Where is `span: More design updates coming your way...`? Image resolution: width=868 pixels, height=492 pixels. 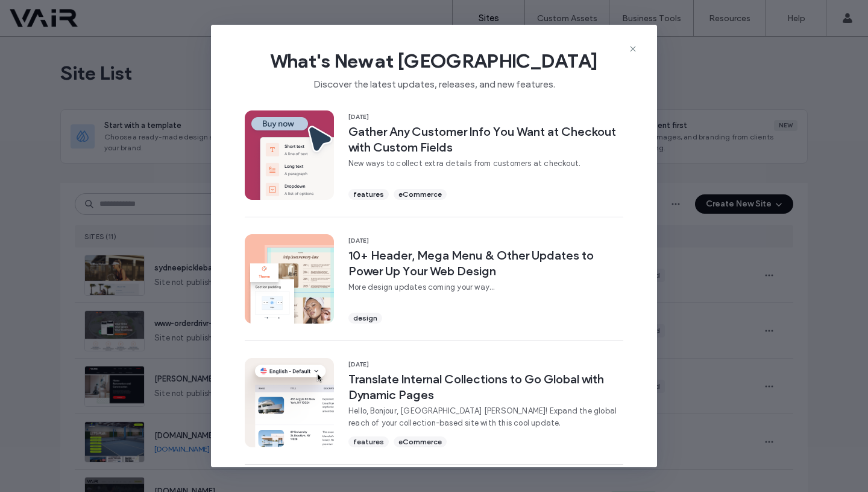
span: More design updates coming your way... is located at coordinates (486, 287).